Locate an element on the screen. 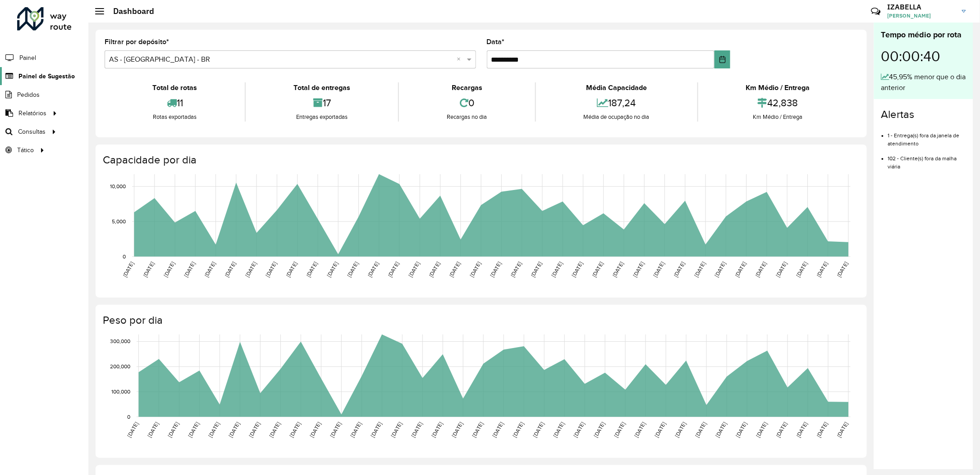  text: 5,000 is located at coordinates (118, 221).